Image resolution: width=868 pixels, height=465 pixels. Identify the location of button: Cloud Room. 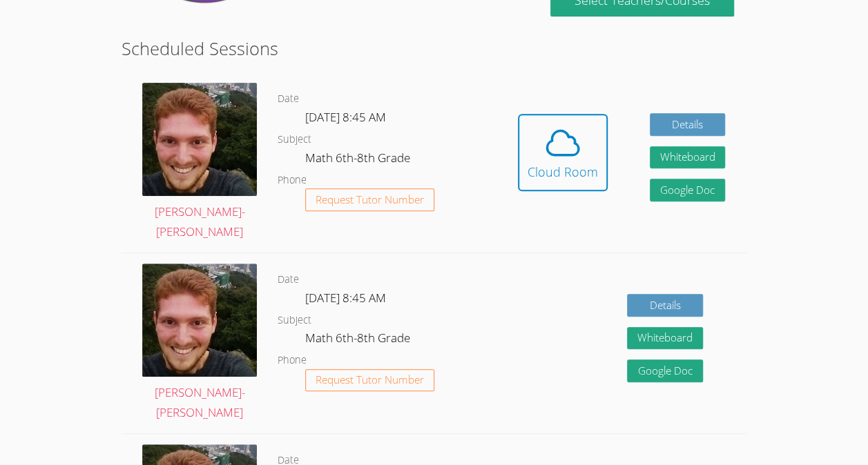
(563, 153).